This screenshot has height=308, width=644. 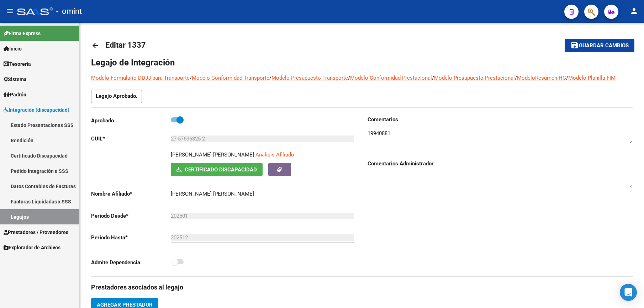 I want to click on p: CUIL, so click(x=131, y=138).